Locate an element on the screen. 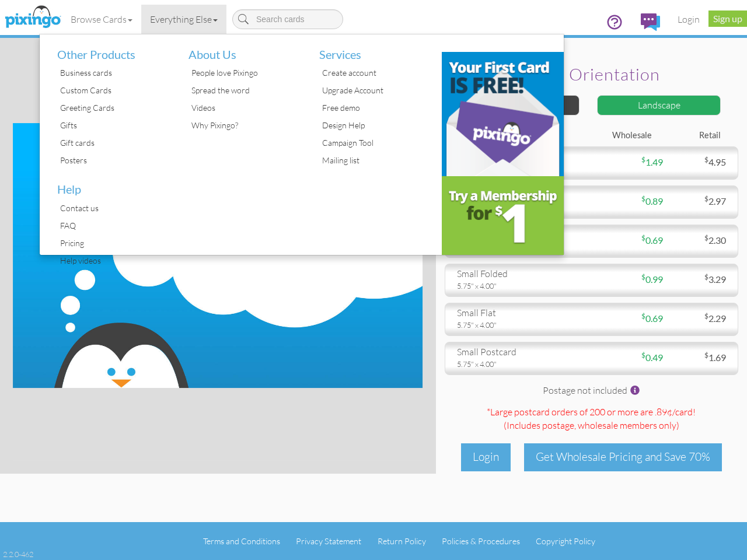 The height and width of the screenshot is (560, 747). li: About Us is located at coordinates (241, 50).